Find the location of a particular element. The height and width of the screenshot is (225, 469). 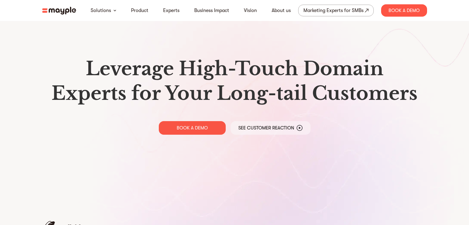

div: Book A Demo is located at coordinates (404, 10).